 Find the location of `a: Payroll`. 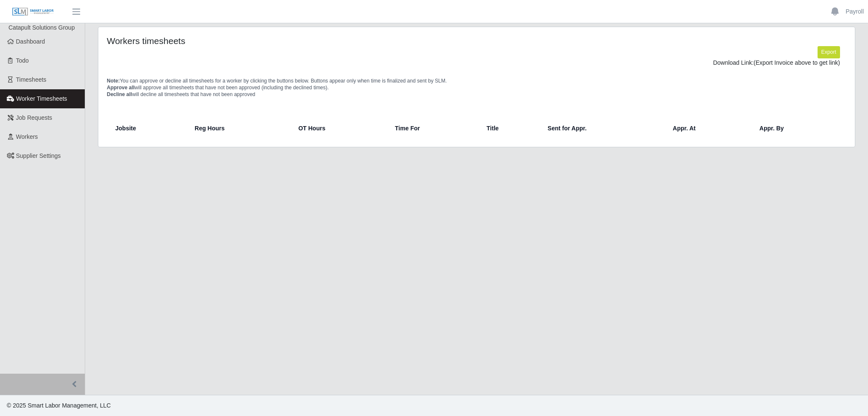

a: Payroll is located at coordinates (854, 11).